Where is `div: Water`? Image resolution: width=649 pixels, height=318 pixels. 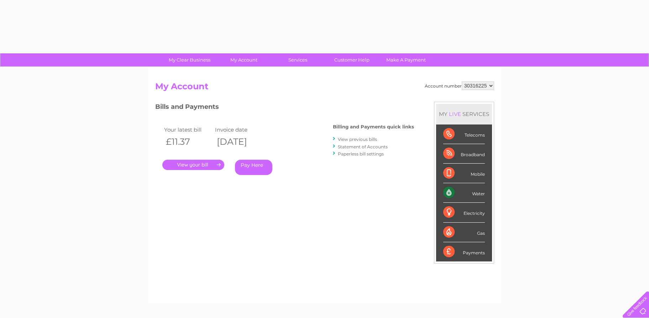
div: Water is located at coordinates (464, 193).